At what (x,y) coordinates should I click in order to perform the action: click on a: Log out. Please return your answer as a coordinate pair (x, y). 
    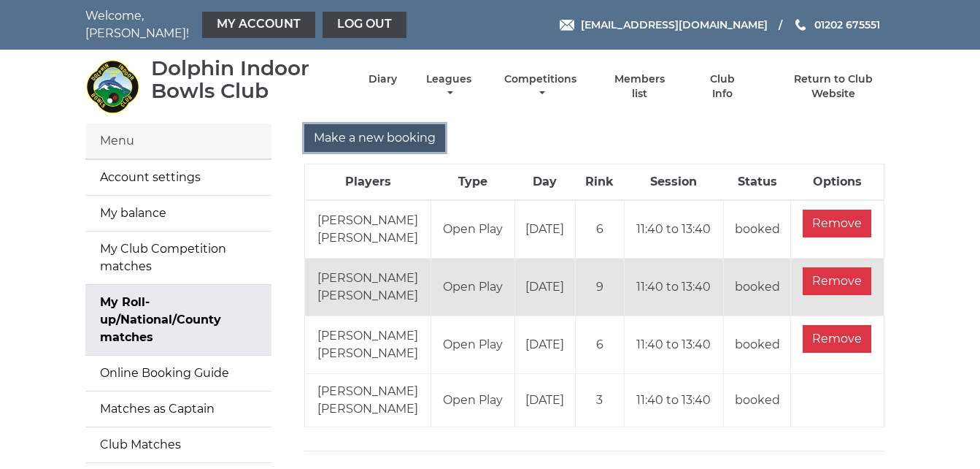
    Looking at the image, I should click on (364, 25).